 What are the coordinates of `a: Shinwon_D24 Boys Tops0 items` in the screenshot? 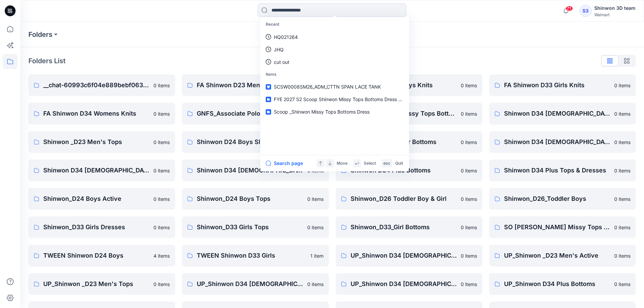 It's located at (255, 199).